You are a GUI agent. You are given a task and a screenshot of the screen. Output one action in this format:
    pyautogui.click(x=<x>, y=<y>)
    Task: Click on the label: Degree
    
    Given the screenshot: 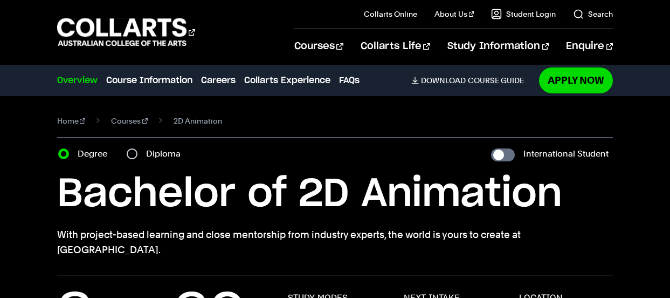 What is the action you would take?
    pyautogui.click(x=95, y=154)
    